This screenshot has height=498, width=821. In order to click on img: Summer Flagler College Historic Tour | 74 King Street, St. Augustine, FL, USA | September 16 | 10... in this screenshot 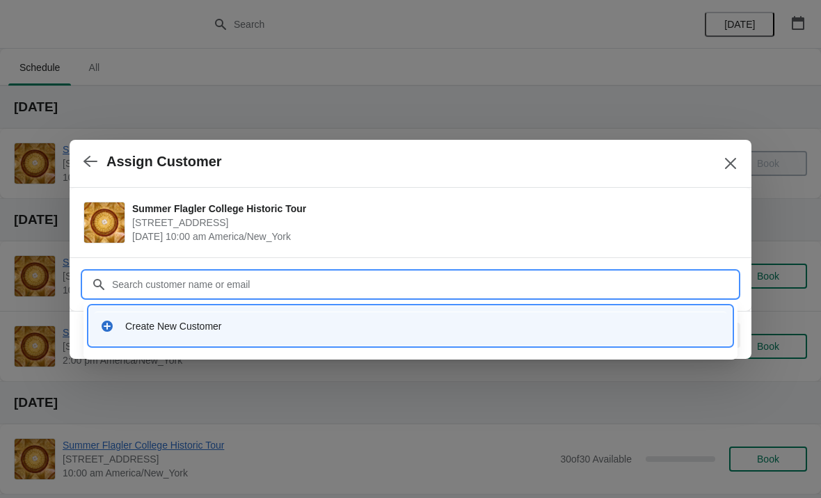, I will do `click(104, 223)`.